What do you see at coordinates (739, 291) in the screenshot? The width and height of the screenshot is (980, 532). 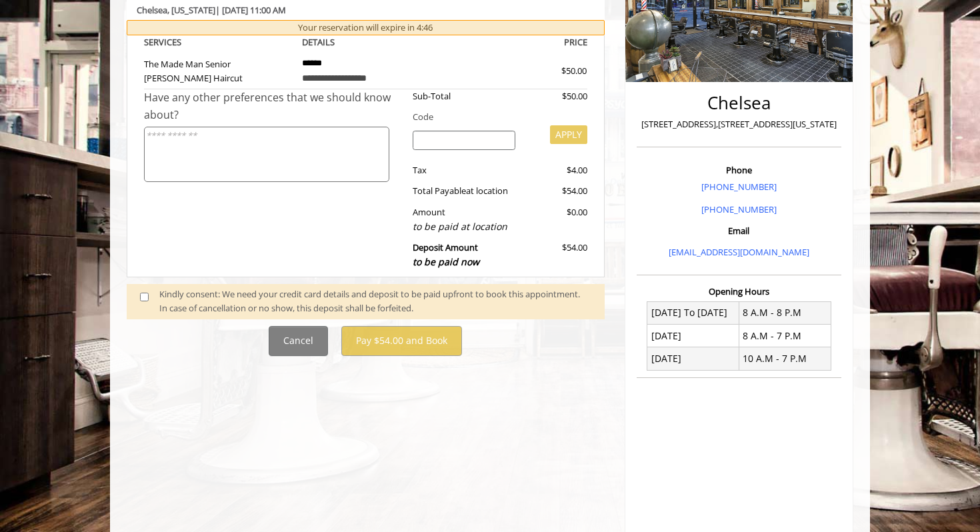 I see `h3: Opening Hours` at bounding box center [739, 291].